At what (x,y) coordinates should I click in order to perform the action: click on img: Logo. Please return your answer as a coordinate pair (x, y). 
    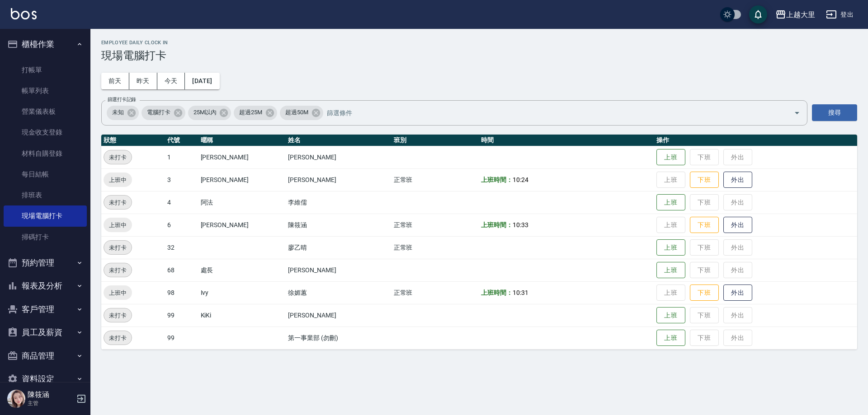
    Looking at the image, I should click on (24, 14).